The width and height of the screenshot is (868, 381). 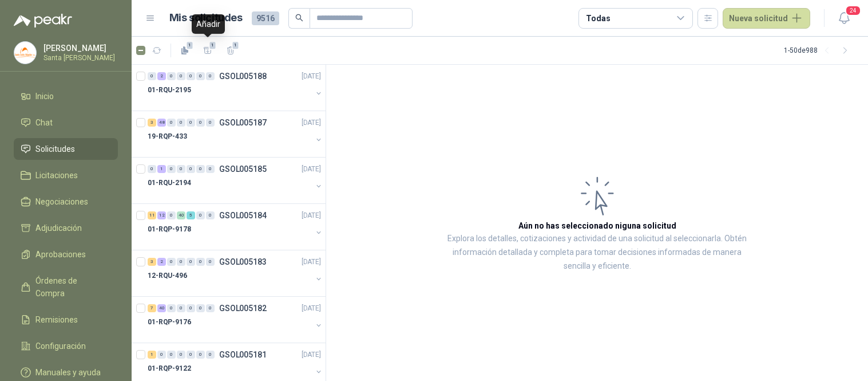 I want to click on div: 1 - 50 de 988, so click(x=819, y=50).